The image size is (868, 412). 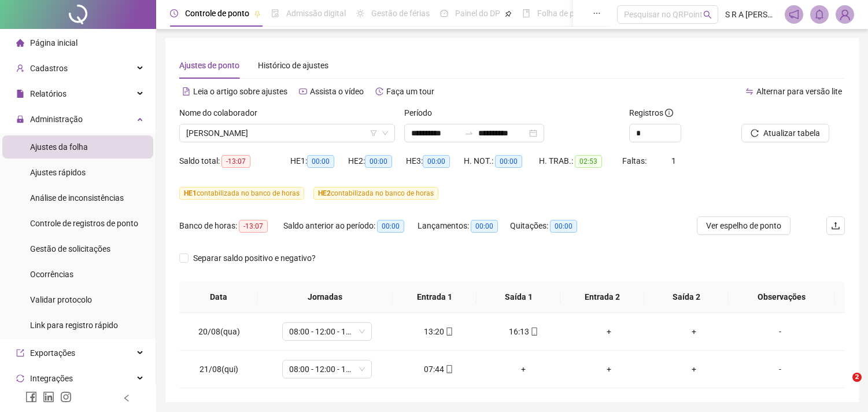 I want to click on span: sun, so click(x=361, y=13).